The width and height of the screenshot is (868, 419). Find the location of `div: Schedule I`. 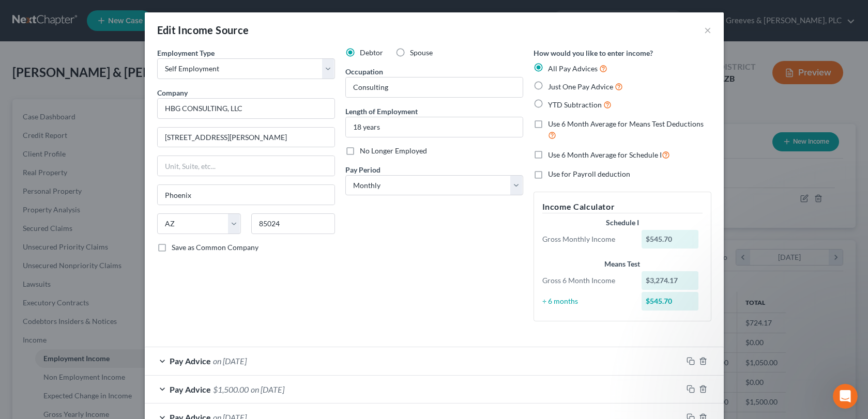

div: Schedule I is located at coordinates (622, 223).